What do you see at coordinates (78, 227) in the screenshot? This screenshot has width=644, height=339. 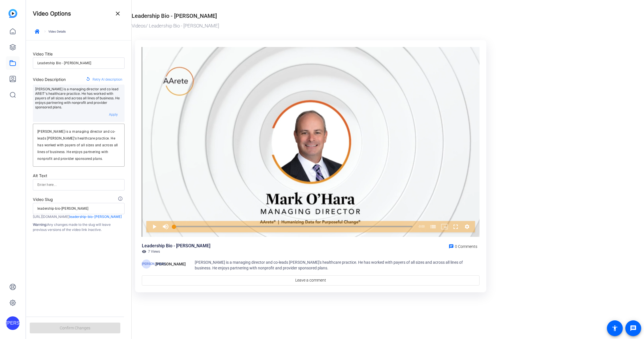 I see `p: Any changes made to the slug will leave previous versions of the video link inactive.` at bounding box center [78, 227].